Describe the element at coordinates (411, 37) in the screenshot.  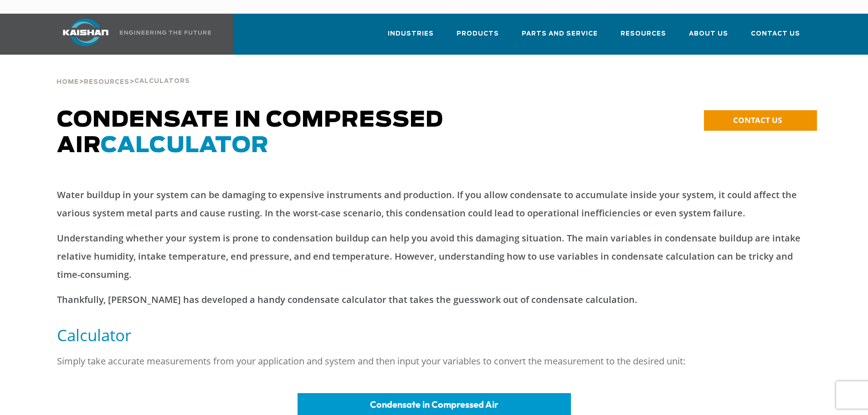
I see `a: Industries` at that location.